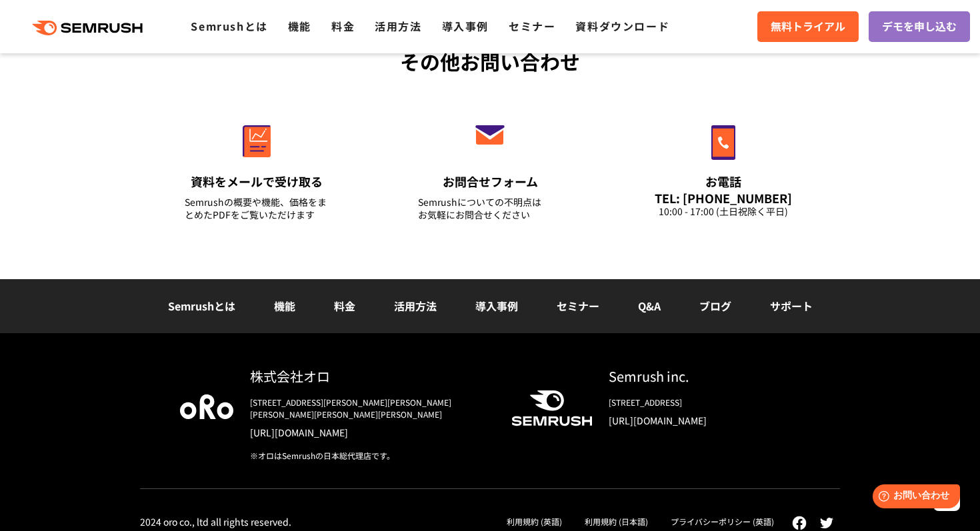 The height and width of the screenshot is (531, 980). I want to click on a: 利用規約 (日本語), so click(616, 521).